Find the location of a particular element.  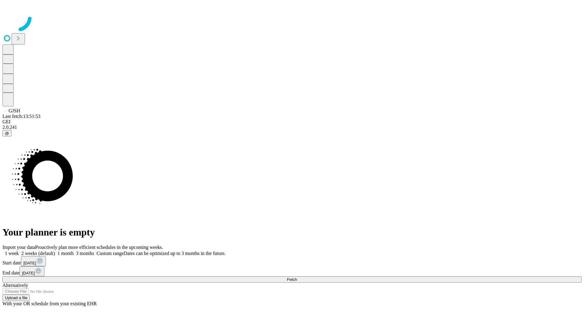

div: 2.0.241 is located at coordinates (292, 127).